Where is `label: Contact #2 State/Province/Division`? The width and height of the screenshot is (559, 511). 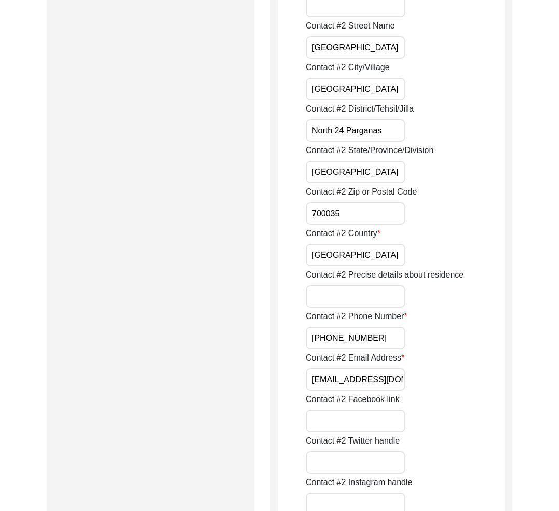
label: Contact #2 State/Province/Division is located at coordinates (370, 151).